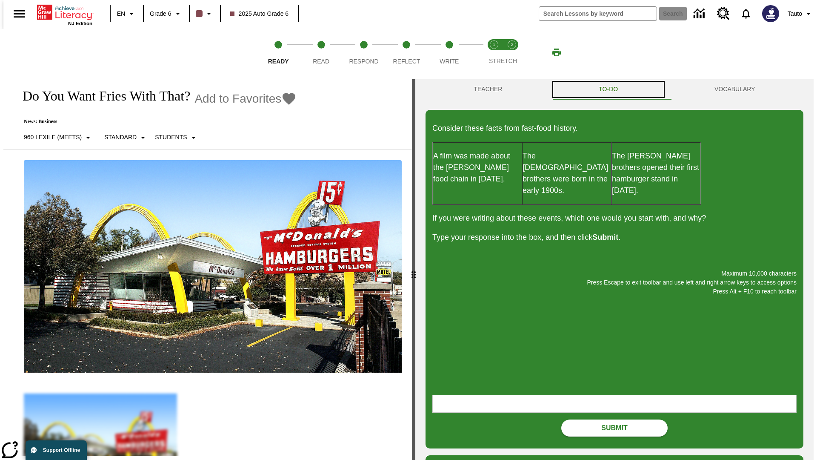 The image size is (817, 460). What do you see at coordinates (160, 14) in the screenshot?
I see `span: Grade 6` at bounding box center [160, 14].